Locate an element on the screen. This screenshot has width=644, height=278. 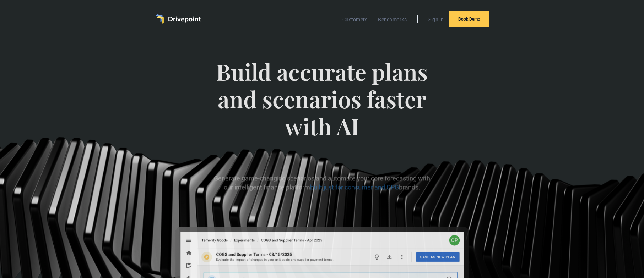
a: Customers is located at coordinates (355, 19).